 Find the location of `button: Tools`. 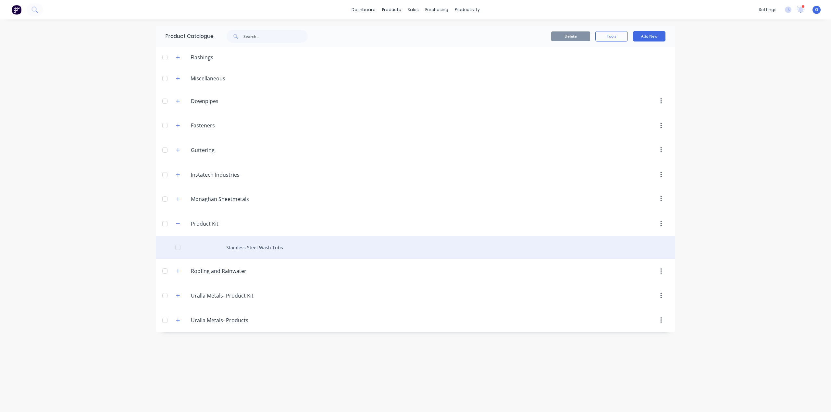

button: Tools is located at coordinates (611, 36).